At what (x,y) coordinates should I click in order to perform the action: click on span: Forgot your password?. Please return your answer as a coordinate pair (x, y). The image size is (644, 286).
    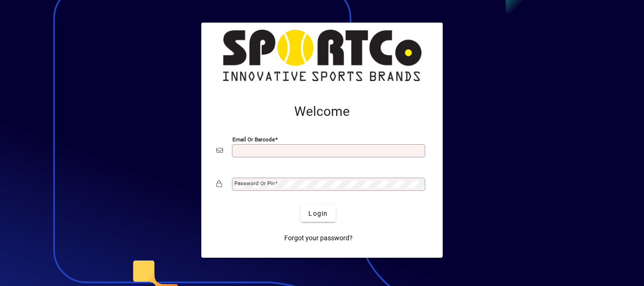
    Looking at the image, I should click on (318, 238).